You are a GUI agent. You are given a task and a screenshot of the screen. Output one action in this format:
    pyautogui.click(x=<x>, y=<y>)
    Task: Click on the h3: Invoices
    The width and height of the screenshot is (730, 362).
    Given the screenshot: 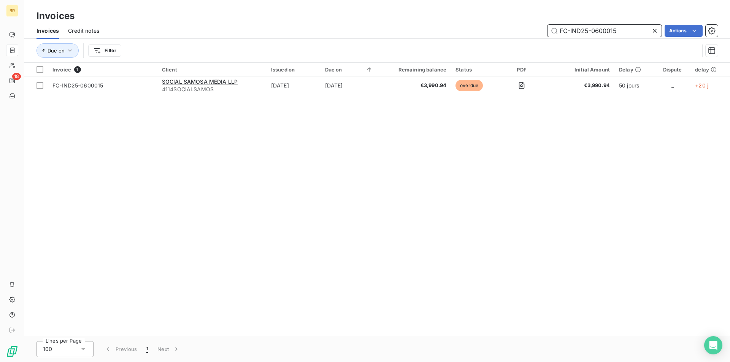 What is the action you would take?
    pyautogui.click(x=55, y=16)
    